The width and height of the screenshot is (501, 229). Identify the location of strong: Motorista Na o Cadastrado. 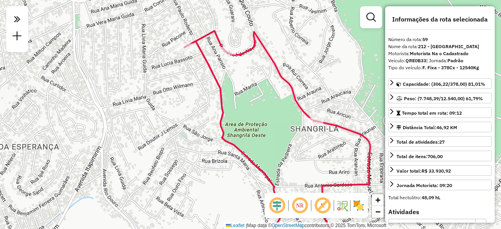
(439, 53).